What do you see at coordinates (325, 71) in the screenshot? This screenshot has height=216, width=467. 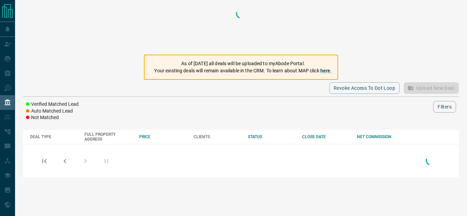 I see `a: here` at bounding box center [325, 71].